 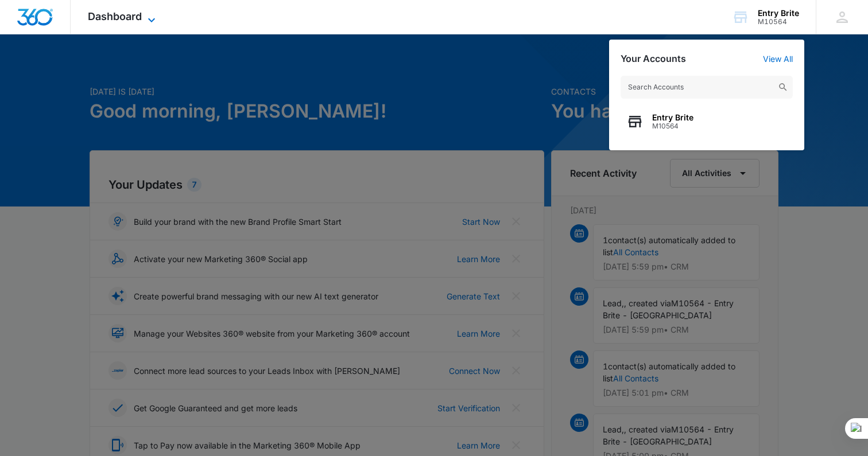 What do you see at coordinates (115, 16) in the screenshot?
I see `span: Dashboard` at bounding box center [115, 16].